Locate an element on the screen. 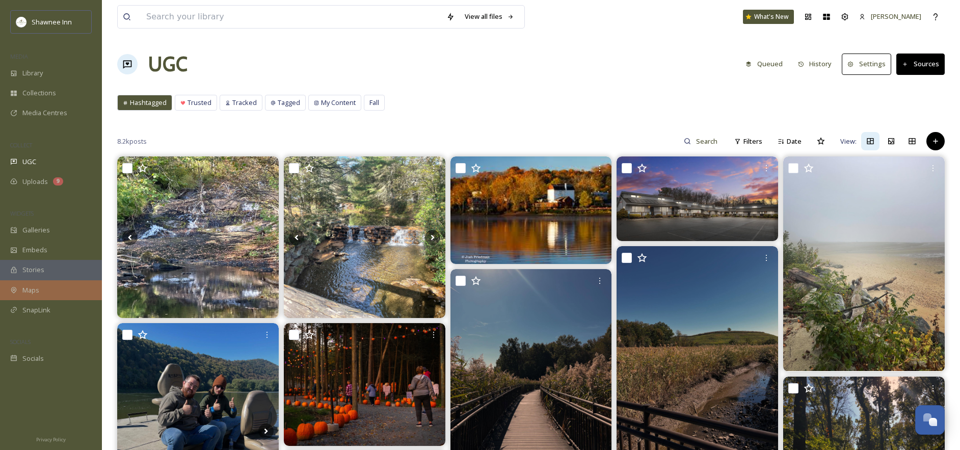 The width and height of the screenshot is (960, 450). span: Collections is located at coordinates (39, 93).